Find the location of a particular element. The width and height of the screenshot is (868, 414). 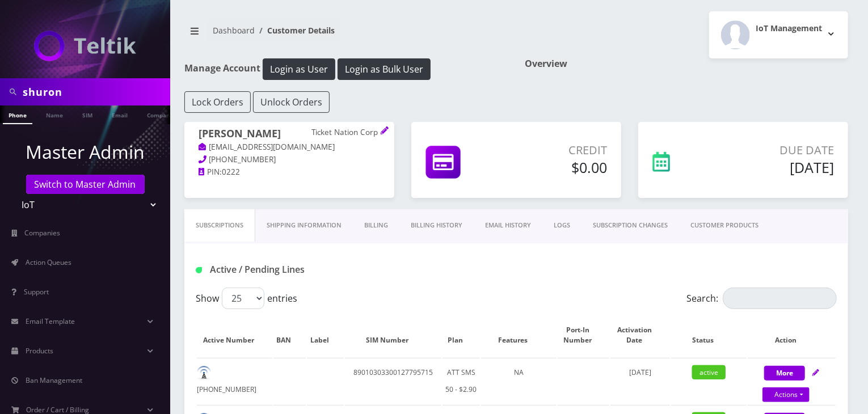

th: Active Number: activate to sort column ascending is located at coordinates (234, 336).